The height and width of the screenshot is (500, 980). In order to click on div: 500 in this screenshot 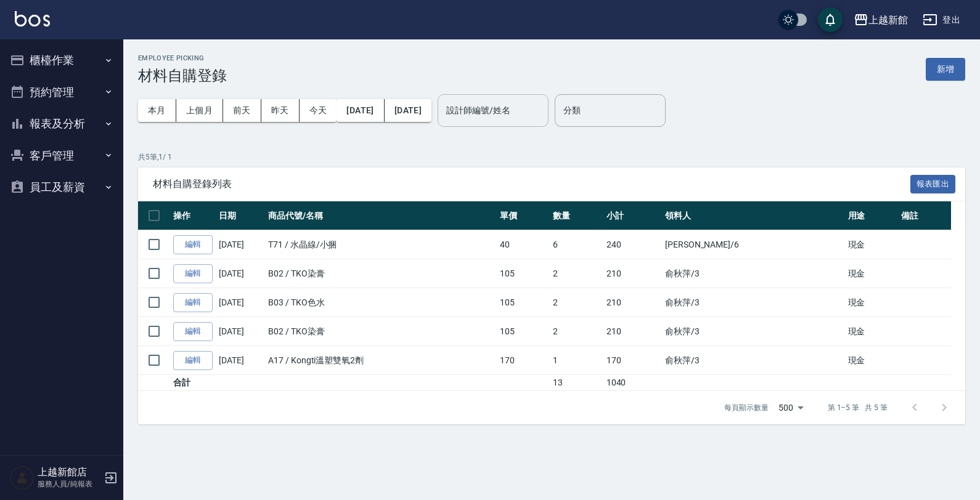, I will do `click(791, 408)`.